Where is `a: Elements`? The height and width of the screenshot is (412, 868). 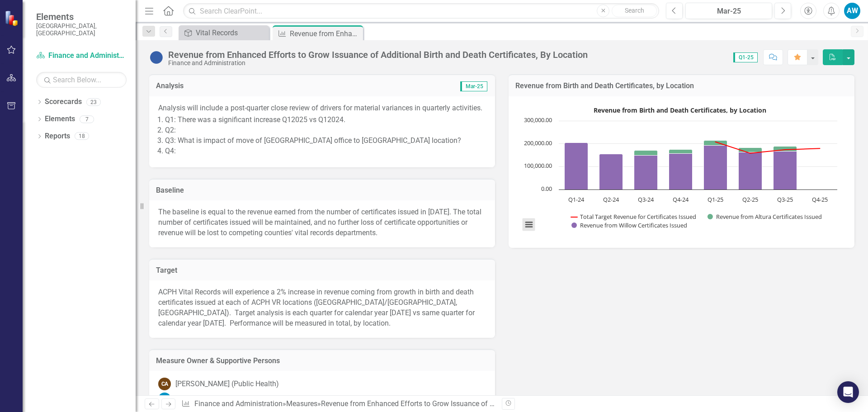
a: Elements is located at coordinates (60, 119).